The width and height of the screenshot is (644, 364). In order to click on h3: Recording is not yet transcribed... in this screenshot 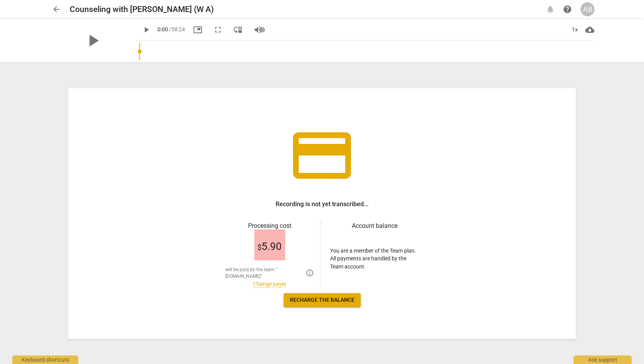, I will do `click(322, 204)`.